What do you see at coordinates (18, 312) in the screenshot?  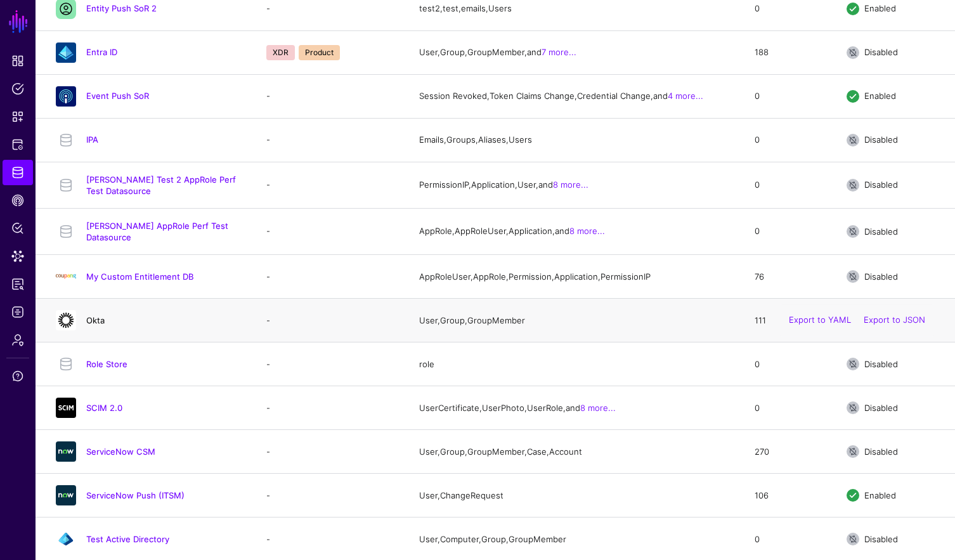 I see `a: Logs` at bounding box center [18, 312].